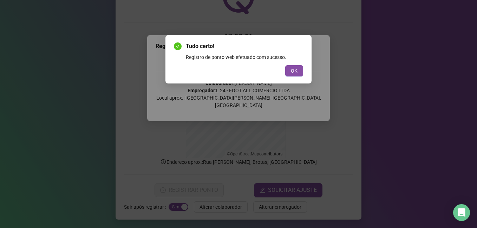  Describe the element at coordinates (245, 46) in the screenshot. I see `span: Tudo certo!` at that location.